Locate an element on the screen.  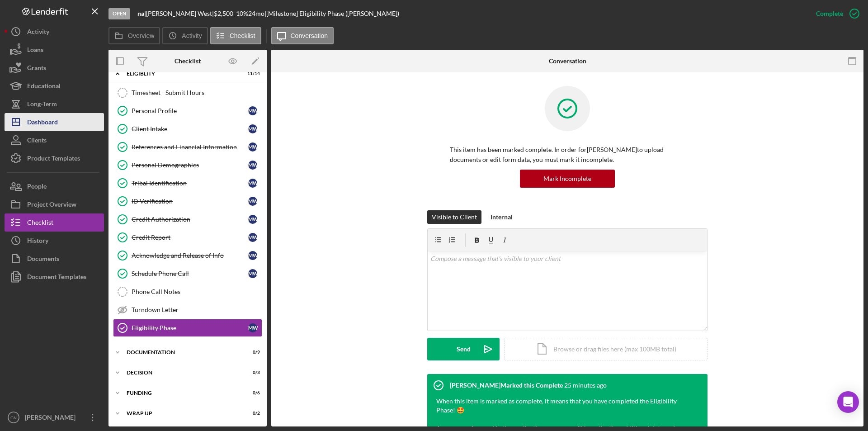
span: $2,500 is located at coordinates (223, 13).